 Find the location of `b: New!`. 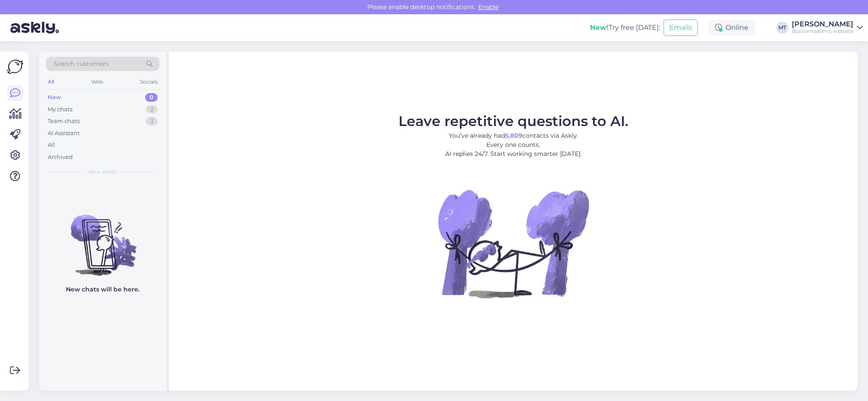

b: New! is located at coordinates (599, 28).